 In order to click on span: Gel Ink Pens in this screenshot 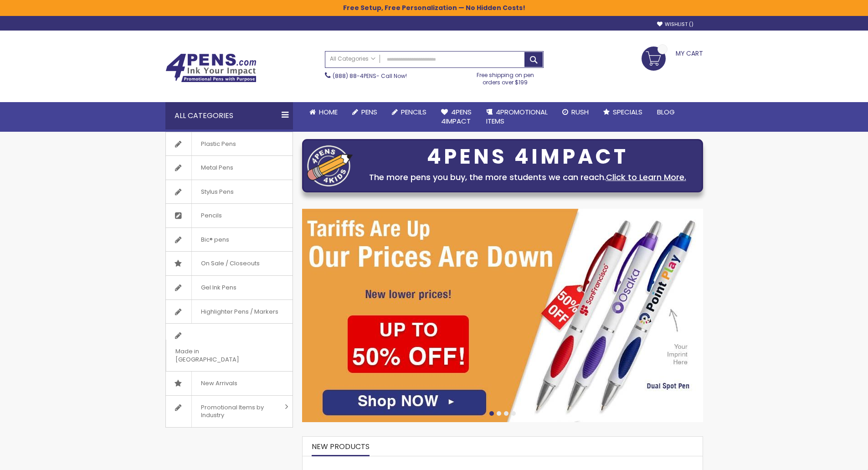, I will do `click(218, 288)`.